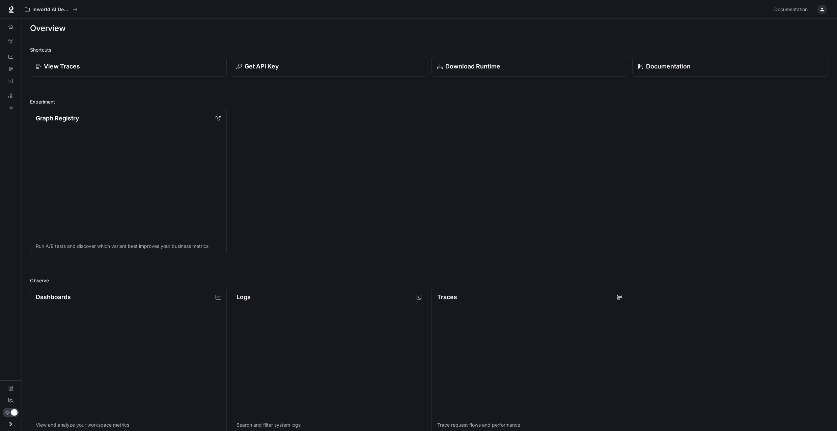 Image resolution: width=837 pixels, height=431 pixels. What do you see at coordinates (447, 297) in the screenshot?
I see `p: Traces` at bounding box center [447, 297].